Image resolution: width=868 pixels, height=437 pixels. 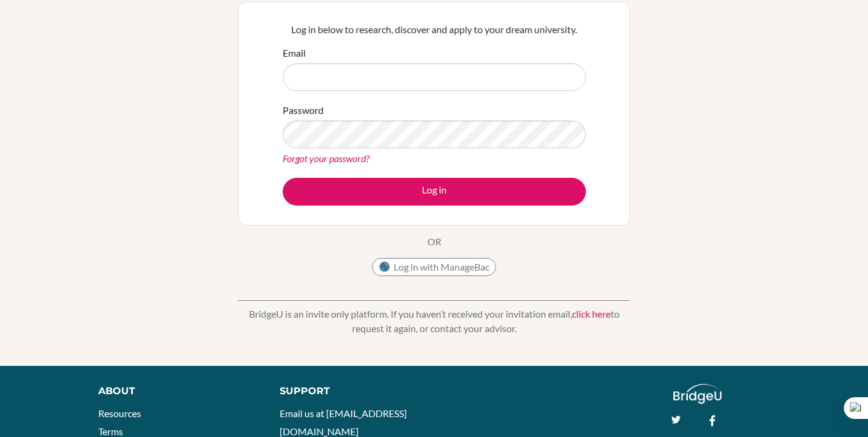 I want to click on button: Log in, so click(x=434, y=192).